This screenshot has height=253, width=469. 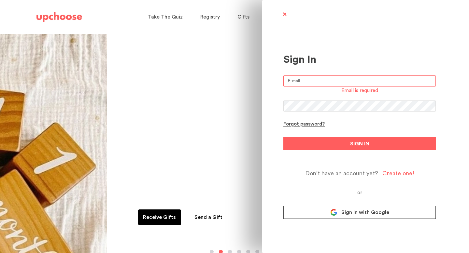 I want to click on span: Sign in with Google, so click(x=365, y=213).